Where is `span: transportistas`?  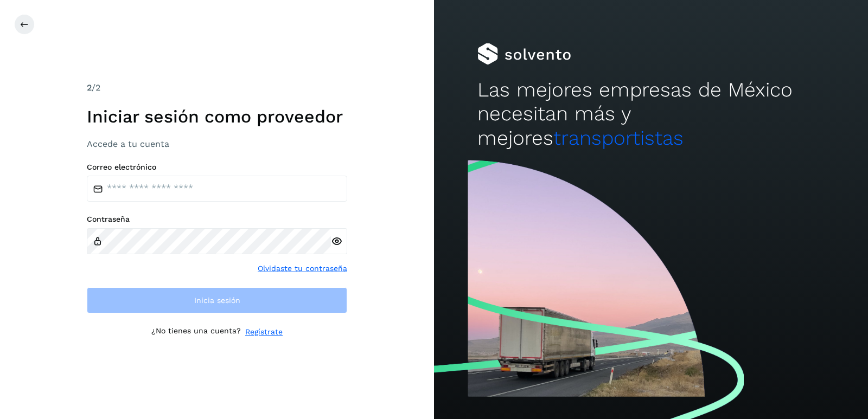 span: transportistas is located at coordinates (618, 138).